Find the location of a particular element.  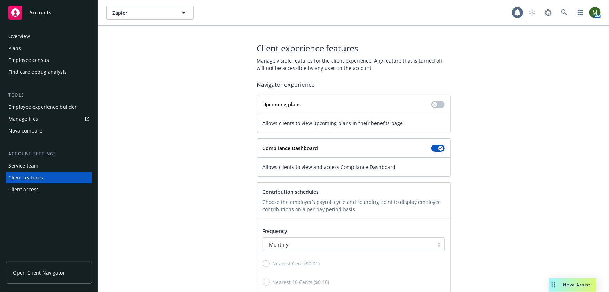

span: Allows clients to view and access Compliance Dashboard is located at coordinates (354, 167).